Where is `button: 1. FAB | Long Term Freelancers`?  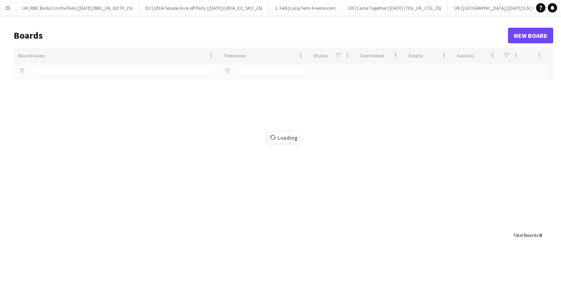 button: 1. FAB | Long Term Freelancers is located at coordinates (305, 8).